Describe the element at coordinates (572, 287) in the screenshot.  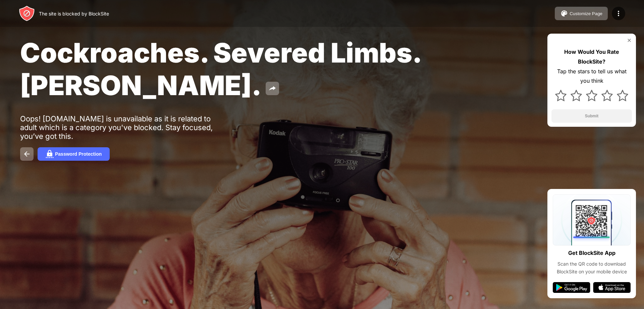
I see `img: google-play.svg` at that location.